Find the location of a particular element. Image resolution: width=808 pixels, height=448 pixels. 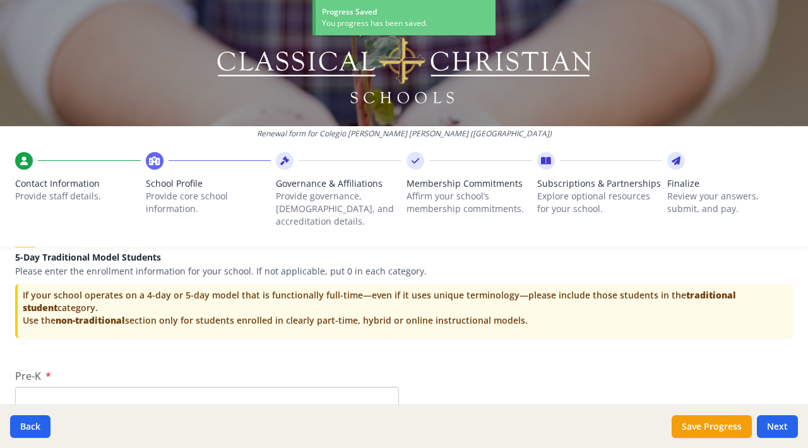

span: Pre-K is located at coordinates (28, 376).